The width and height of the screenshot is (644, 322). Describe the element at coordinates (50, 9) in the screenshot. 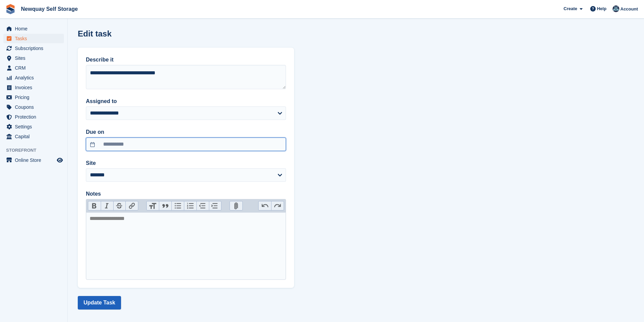

I see `a: Newquay Self Storage` at that location.